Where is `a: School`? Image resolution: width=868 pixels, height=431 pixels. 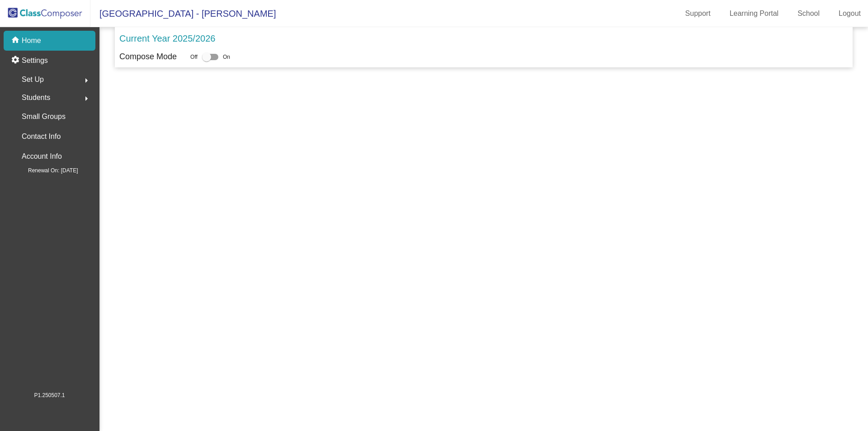
a: School is located at coordinates (809, 14).